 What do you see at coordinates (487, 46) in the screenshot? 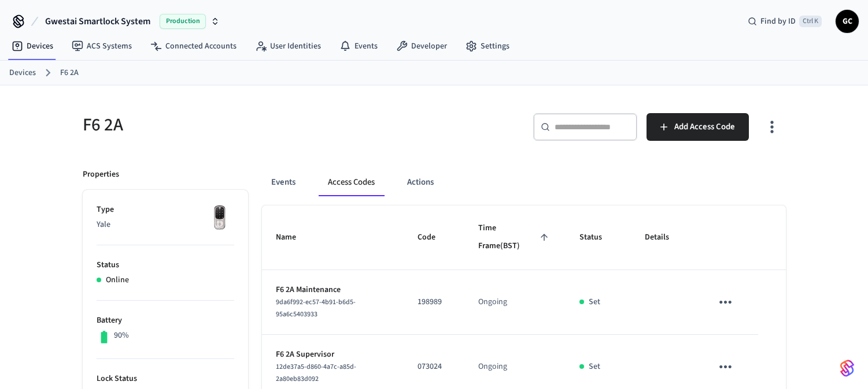
I see `a: Settings` at bounding box center [487, 46].